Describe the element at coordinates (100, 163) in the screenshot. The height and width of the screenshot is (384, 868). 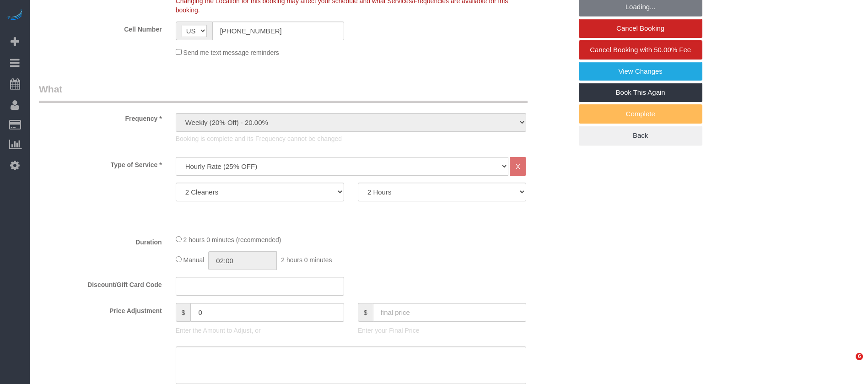
I see `label: Type of Service *` at that location.